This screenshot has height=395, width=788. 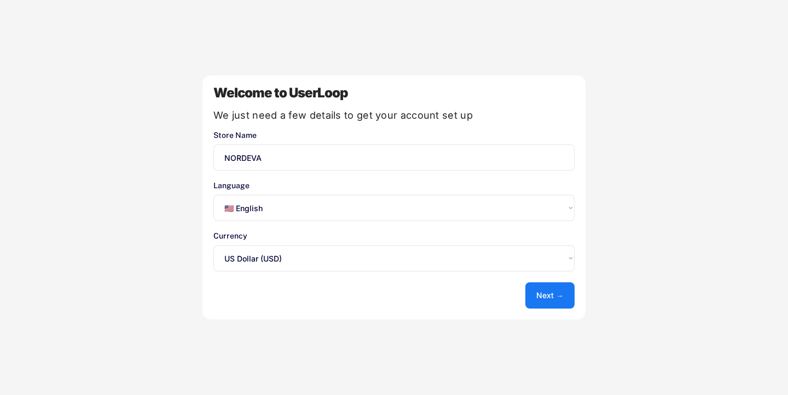 What do you see at coordinates (394, 236) in the screenshot?
I see `div: Currency` at bounding box center [394, 236].